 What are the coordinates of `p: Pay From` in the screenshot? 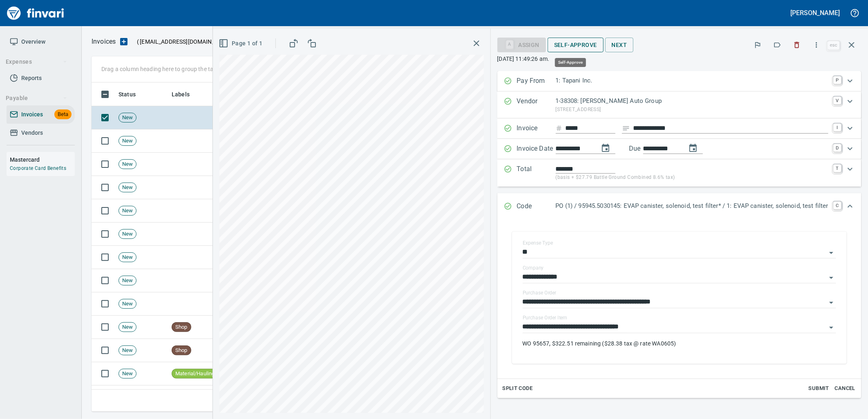 It's located at (537, 81).